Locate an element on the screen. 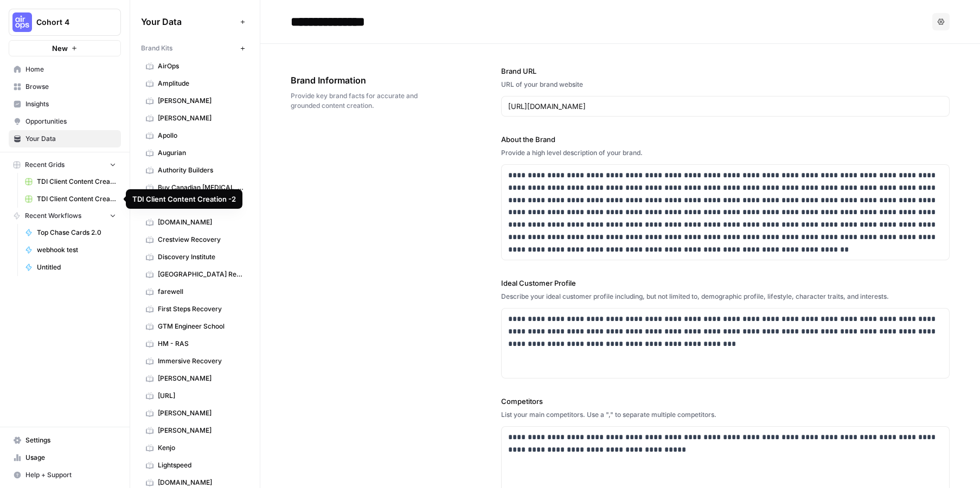  span: Home is located at coordinates (70, 69).